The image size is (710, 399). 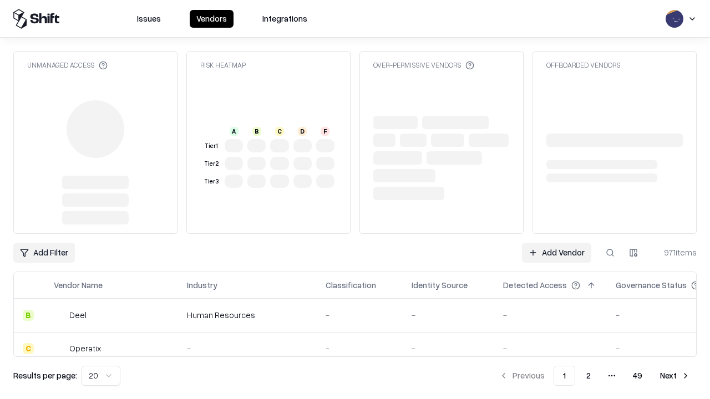 What do you see at coordinates (149, 19) in the screenshot?
I see `button: Issues` at bounding box center [149, 19].